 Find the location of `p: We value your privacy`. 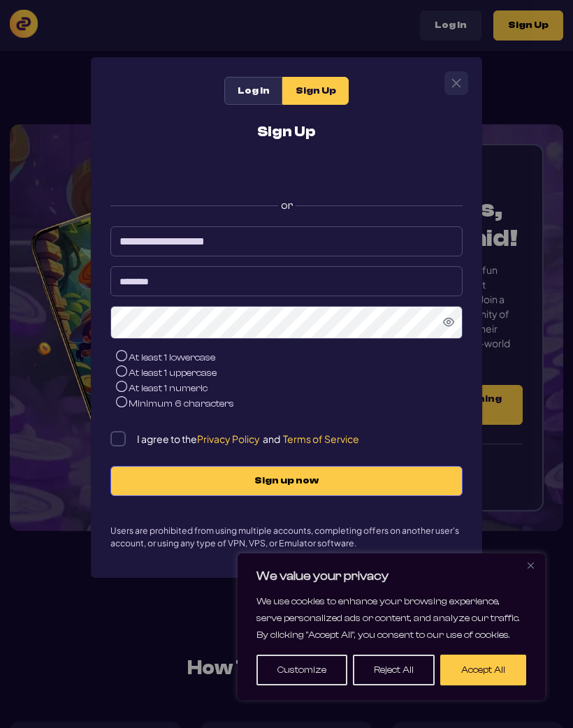

p: We value your privacy is located at coordinates (391, 577).